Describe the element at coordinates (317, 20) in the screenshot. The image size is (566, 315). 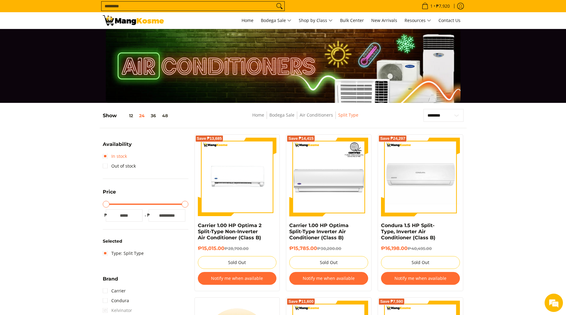
I see `nav: Main Menu` at that location.